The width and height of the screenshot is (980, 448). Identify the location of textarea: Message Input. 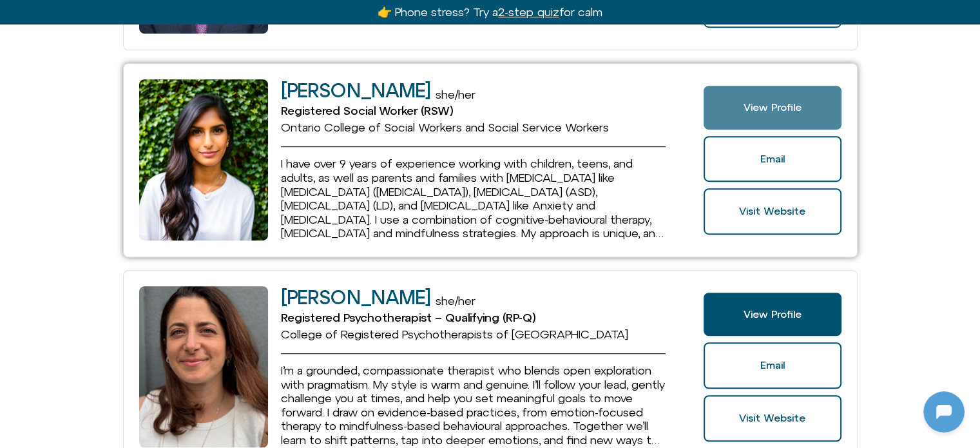
(111, 341).